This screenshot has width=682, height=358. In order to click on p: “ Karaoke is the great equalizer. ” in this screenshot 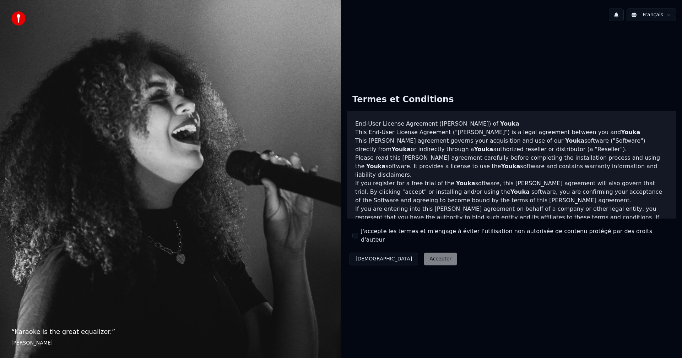, I will do `click(170, 332)`.